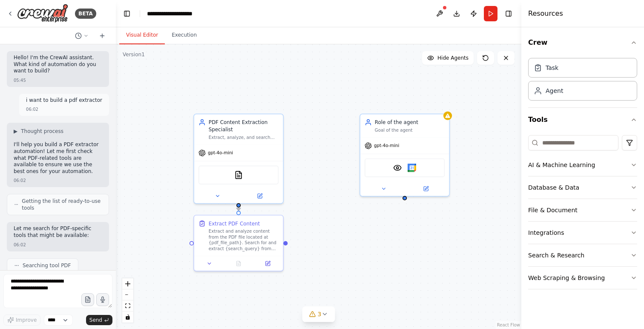 Image resolution: width=644 pixels, height=329 pixels. What do you see at coordinates (583, 255) in the screenshot?
I see `button: Search & Research` at bounding box center [583, 255].